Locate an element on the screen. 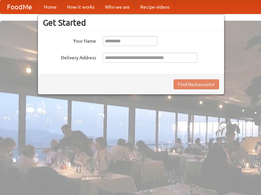  a: Who we are is located at coordinates (117, 7).